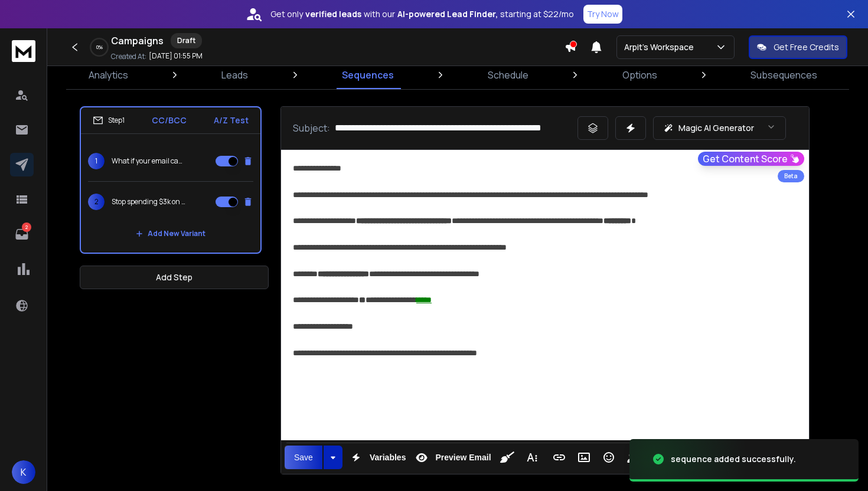  Describe the element at coordinates (109, 120) in the screenshot. I see `div: Step 1` at that location.